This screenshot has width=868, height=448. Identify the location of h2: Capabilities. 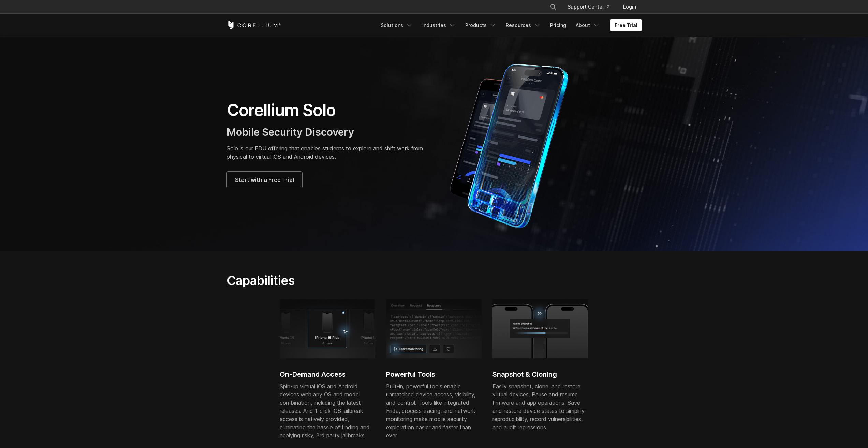
(363, 280).